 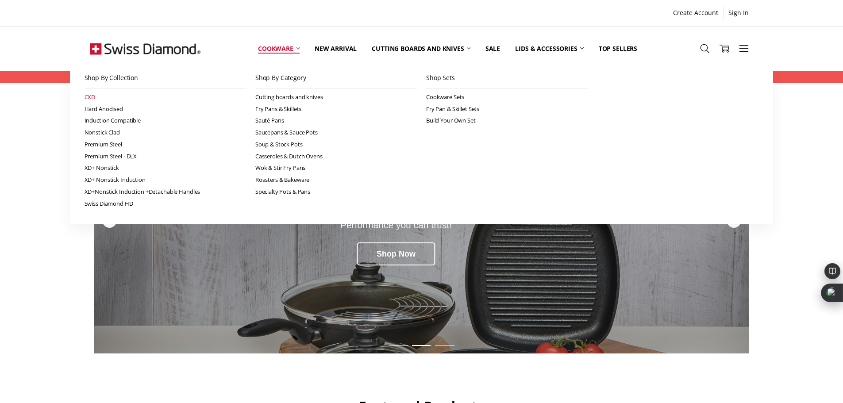 What do you see at coordinates (738, 13) in the screenshot?
I see `a: Sign In` at bounding box center [738, 13].